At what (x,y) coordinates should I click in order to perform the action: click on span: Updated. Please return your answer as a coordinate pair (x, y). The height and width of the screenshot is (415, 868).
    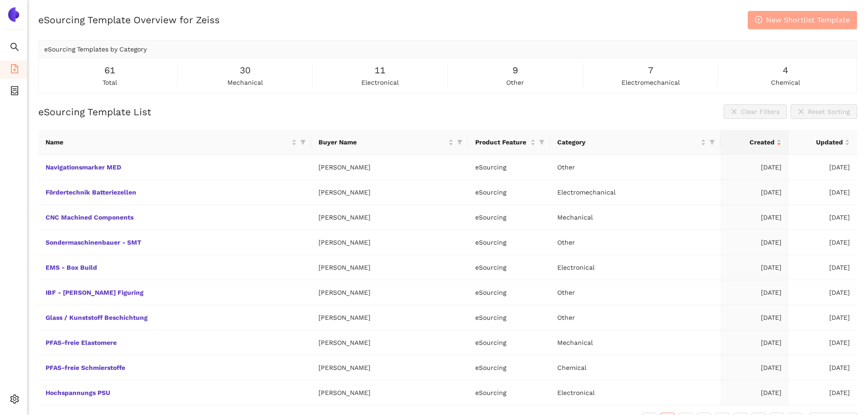
    Looking at the image, I should click on (819, 142).